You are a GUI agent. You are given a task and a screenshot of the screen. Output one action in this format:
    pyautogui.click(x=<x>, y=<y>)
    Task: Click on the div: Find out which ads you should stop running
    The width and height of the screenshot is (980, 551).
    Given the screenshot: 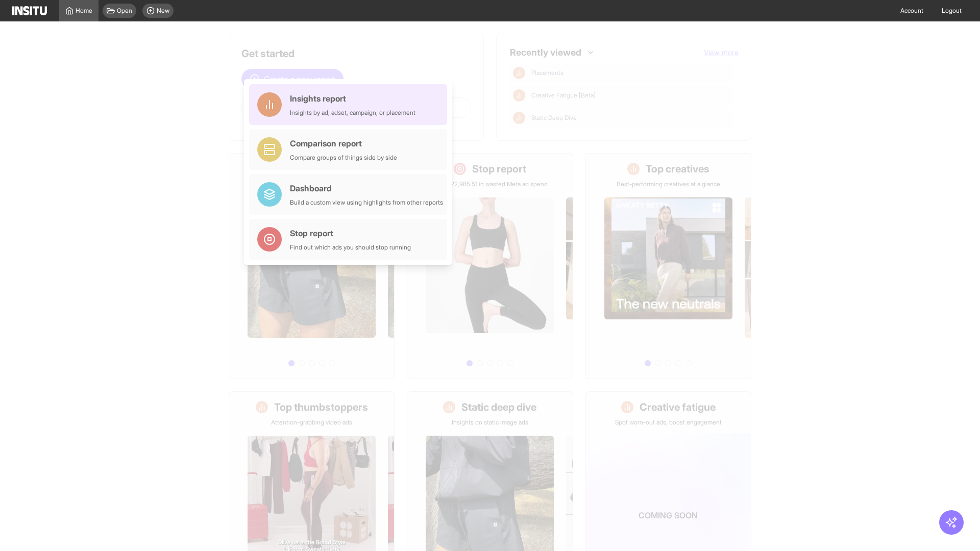 What is the action you would take?
    pyautogui.click(x=350, y=248)
    